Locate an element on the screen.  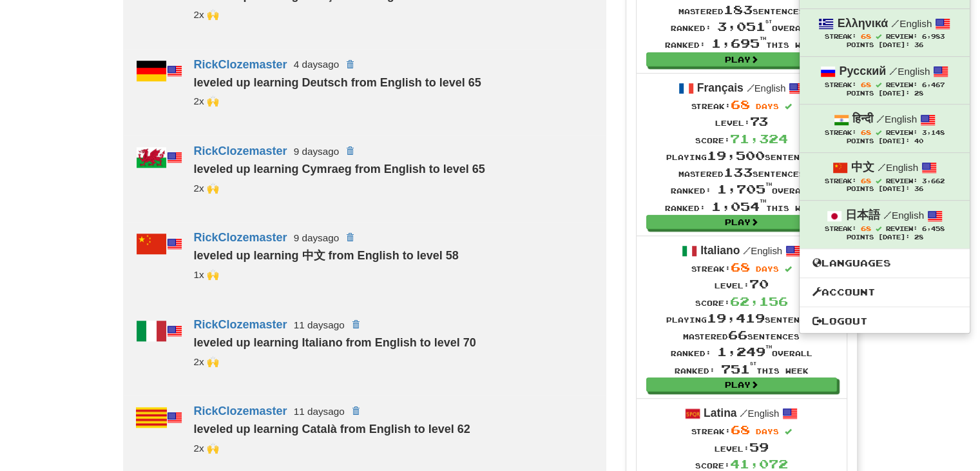
span: 6,467 is located at coordinates (933, 84).